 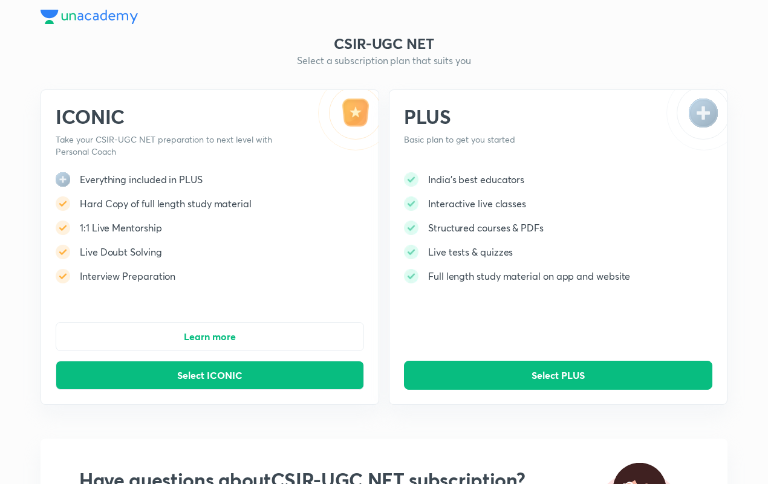 I want to click on span: Learn more, so click(x=210, y=337).